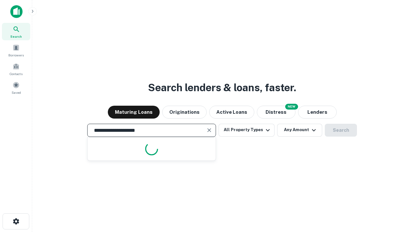 The height and width of the screenshot is (232, 412). What do you see at coordinates (16, 32) in the screenshot?
I see `div: Search` at bounding box center [16, 32].